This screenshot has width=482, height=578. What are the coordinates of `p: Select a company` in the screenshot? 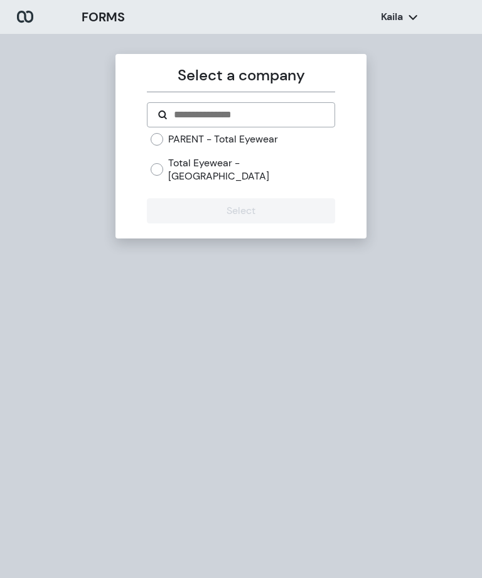 It's located at (240, 75).